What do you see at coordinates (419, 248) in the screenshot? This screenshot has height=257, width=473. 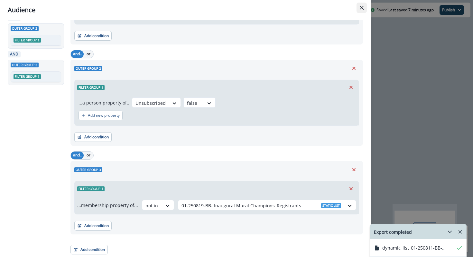 I see `div: hide-exports` at bounding box center [419, 248].